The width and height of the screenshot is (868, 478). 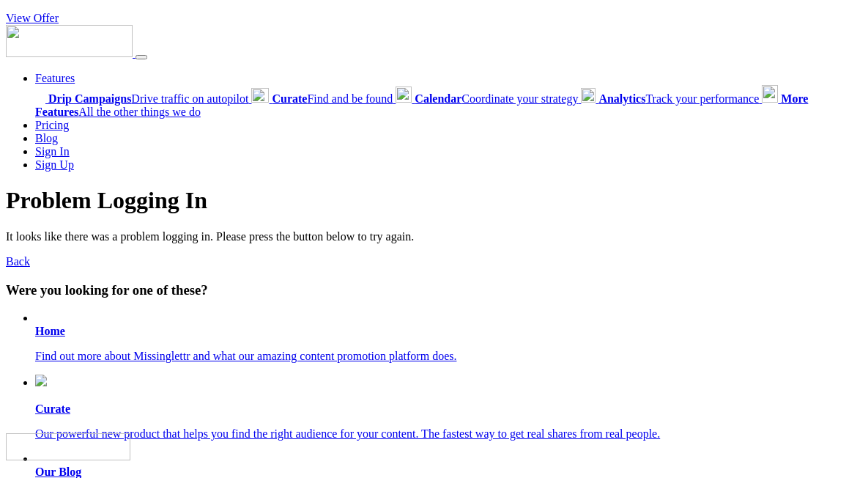 What do you see at coordinates (68, 446) in the screenshot?
I see `img: Missinglettr - Social Media Marketing for content focused teams | Product Hunt` at bounding box center [68, 446].